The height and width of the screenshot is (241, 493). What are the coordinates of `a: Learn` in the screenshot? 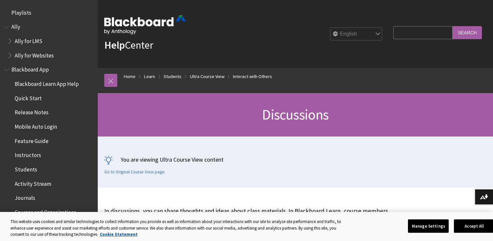 It's located at (150, 76).